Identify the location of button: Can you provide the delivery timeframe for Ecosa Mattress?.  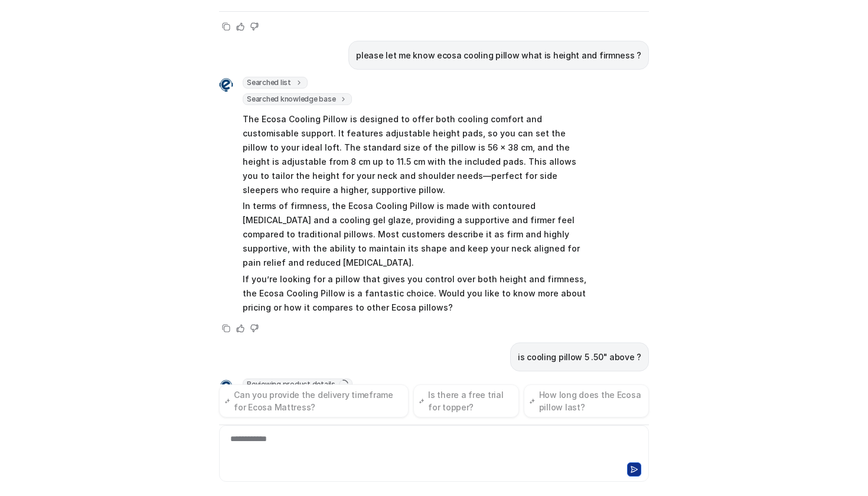
(313, 401).